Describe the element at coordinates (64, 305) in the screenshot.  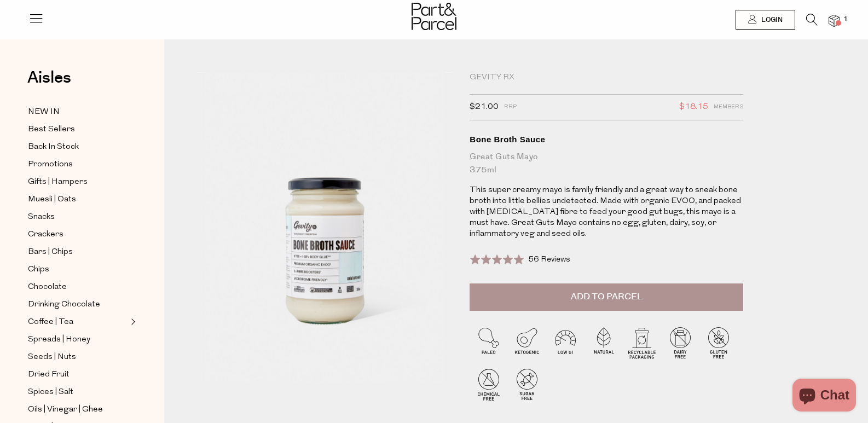
I see `span: Drinking Chocolate` at that location.